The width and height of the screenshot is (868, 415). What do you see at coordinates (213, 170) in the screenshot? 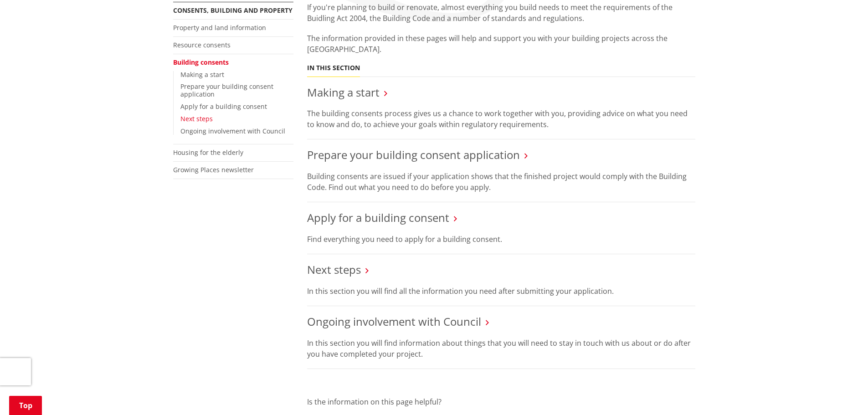
I see `a: Growing Places newsletter` at bounding box center [213, 170].